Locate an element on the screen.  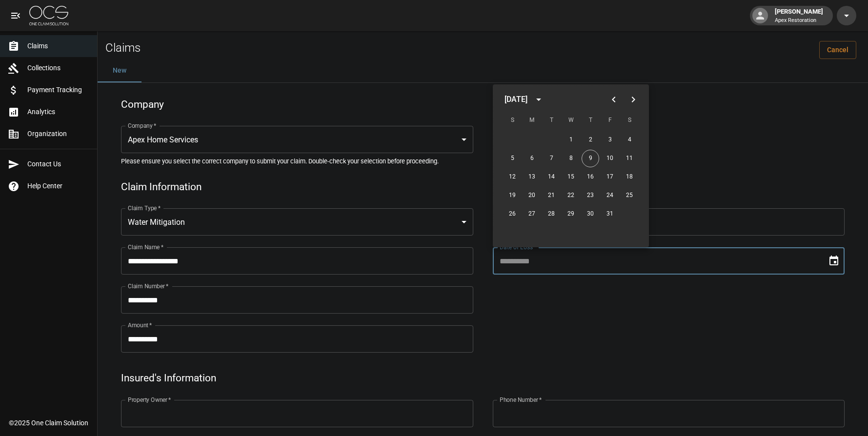
button: 27 is located at coordinates (532, 214).